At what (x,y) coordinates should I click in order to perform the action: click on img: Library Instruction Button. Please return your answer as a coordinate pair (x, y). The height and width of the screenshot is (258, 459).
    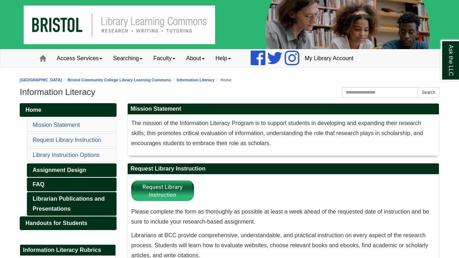
    Looking at the image, I should click on (162, 191).